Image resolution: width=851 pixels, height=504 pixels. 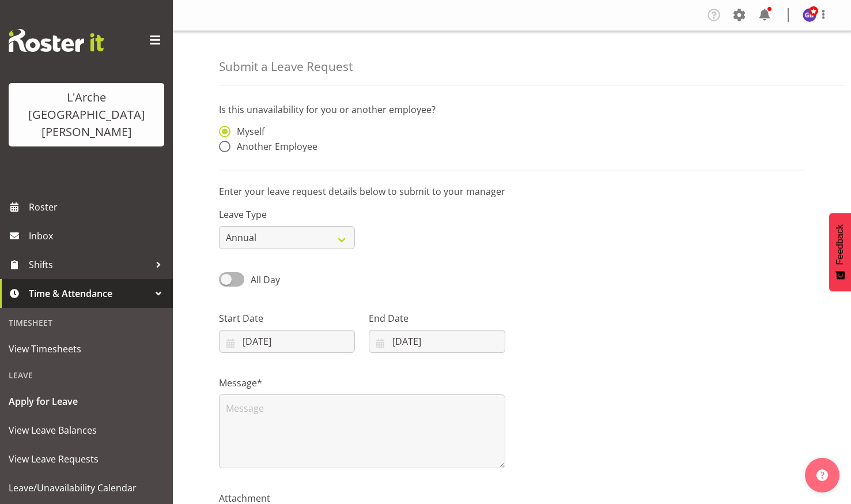 I want to click on div: Timesheet, so click(x=86, y=322).